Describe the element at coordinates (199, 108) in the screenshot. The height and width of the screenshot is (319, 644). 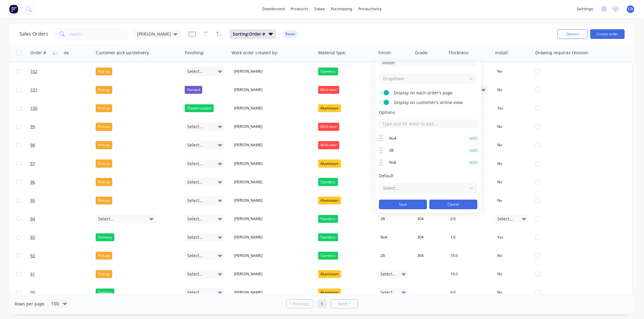
I see `button: Powdercoated` at that location.